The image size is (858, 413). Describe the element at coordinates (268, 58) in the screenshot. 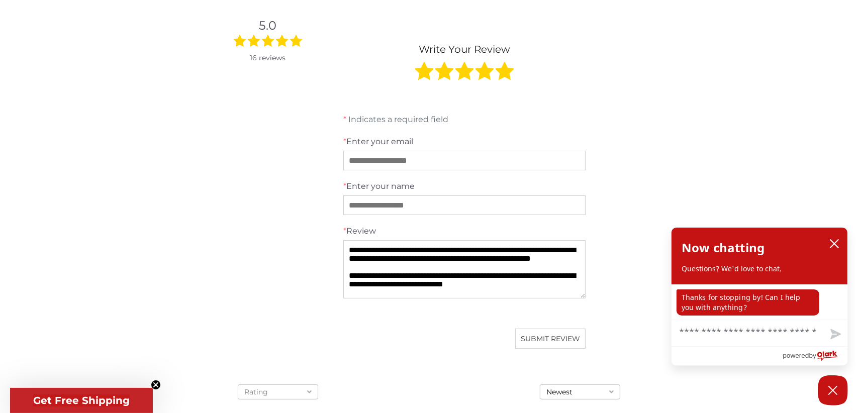

I see `div: 16 reviews` at that location.